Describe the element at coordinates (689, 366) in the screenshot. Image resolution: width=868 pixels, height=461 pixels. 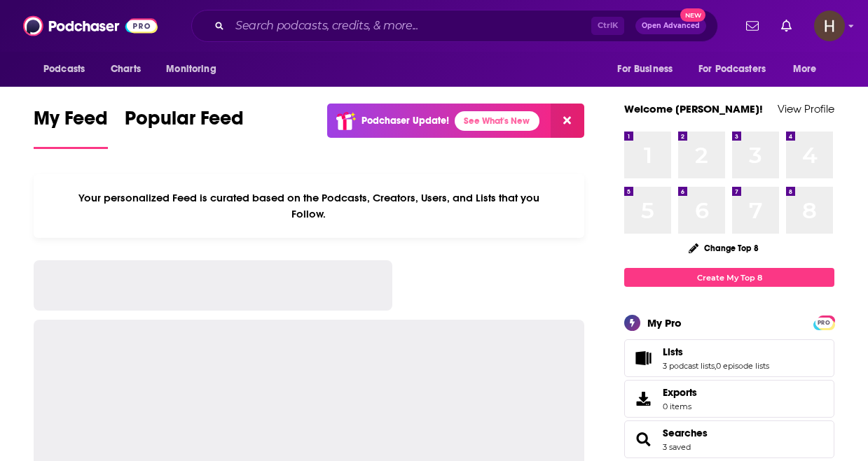
I see `a: 3 podcast lists` at that location.